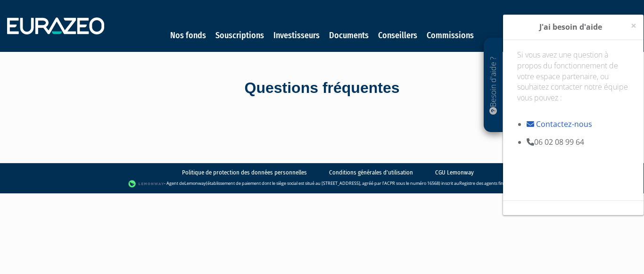  I want to click on p: Si vous avez une question à propos du fonctionnement de votre espace partenaire, ou souhaitez con..., so click(574, 82).